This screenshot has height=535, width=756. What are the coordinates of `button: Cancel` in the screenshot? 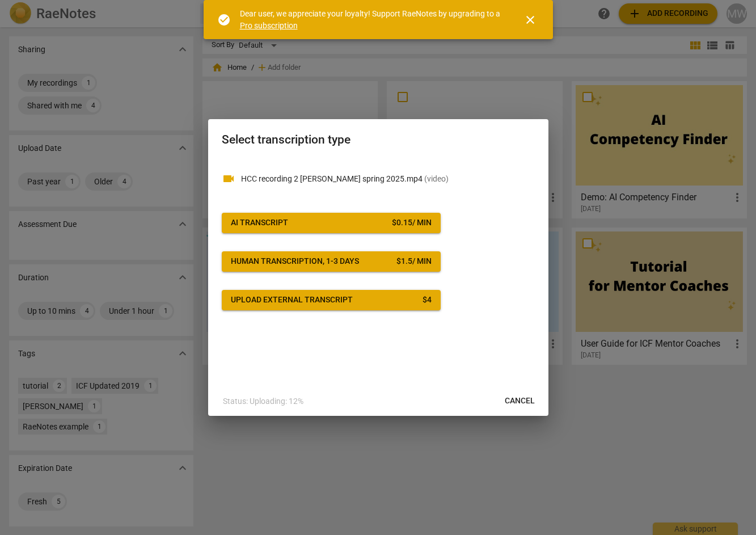 It's located at (520, 401).